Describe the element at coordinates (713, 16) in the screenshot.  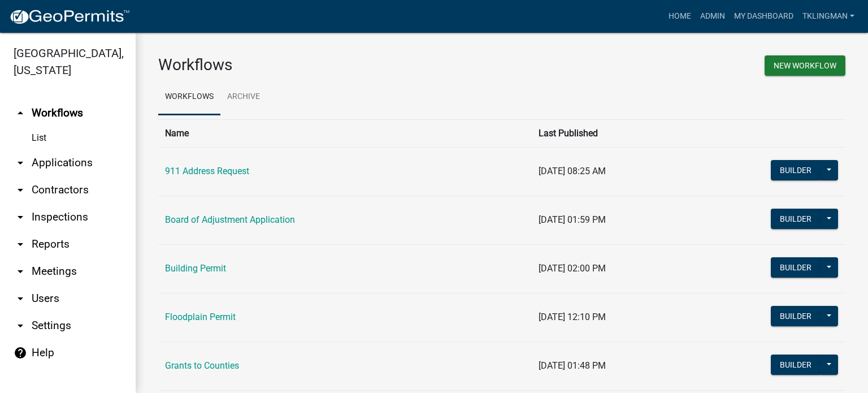
I see `a: Admin` at that location.